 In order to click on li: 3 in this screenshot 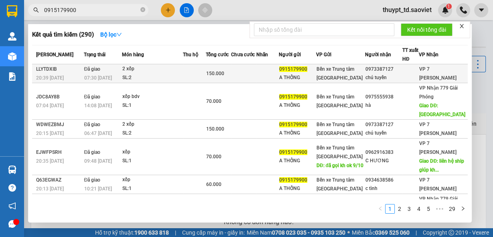, I will do `click(409, 209)`.